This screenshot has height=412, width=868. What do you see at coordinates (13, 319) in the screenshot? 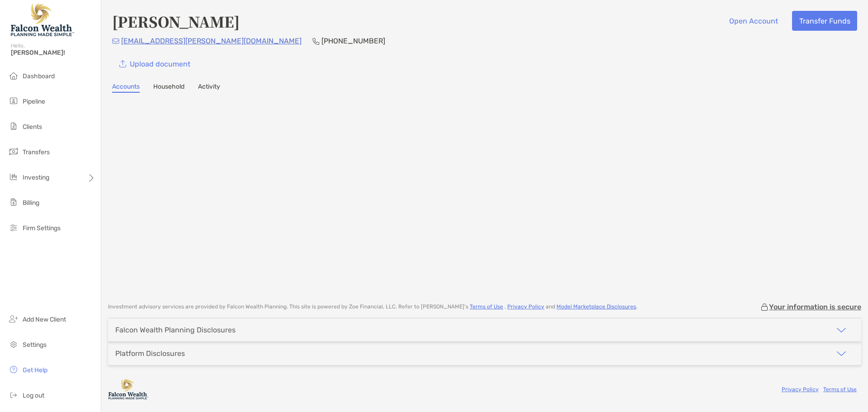
I see `img: add_new_client icon` at bounding box center [13, 319].